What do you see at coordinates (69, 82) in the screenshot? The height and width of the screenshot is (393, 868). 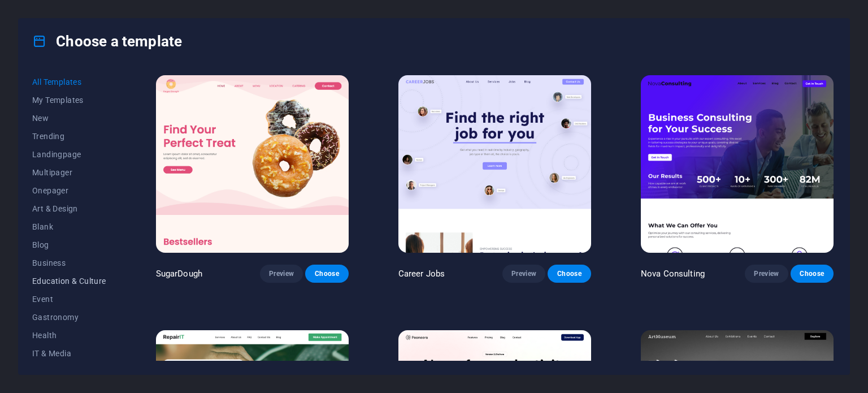 I see `span: All Templates` at bounding box center [69, 82].